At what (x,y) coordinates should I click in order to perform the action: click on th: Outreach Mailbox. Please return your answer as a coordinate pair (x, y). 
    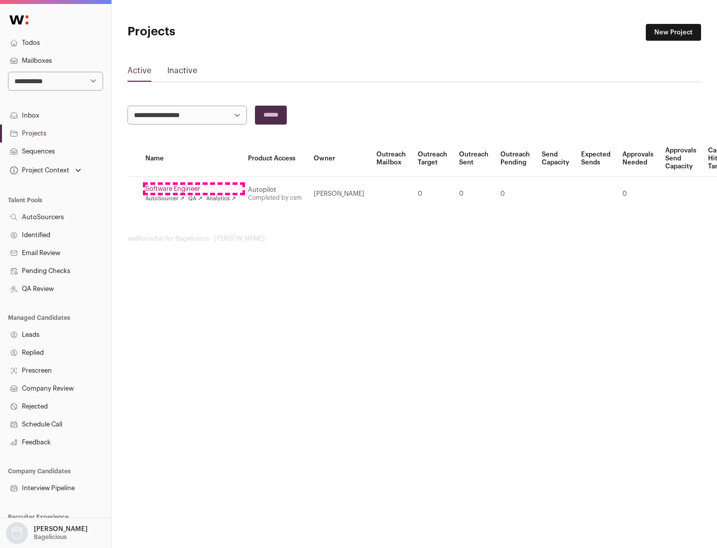
    Looking at the image, I should click on (391, 158).